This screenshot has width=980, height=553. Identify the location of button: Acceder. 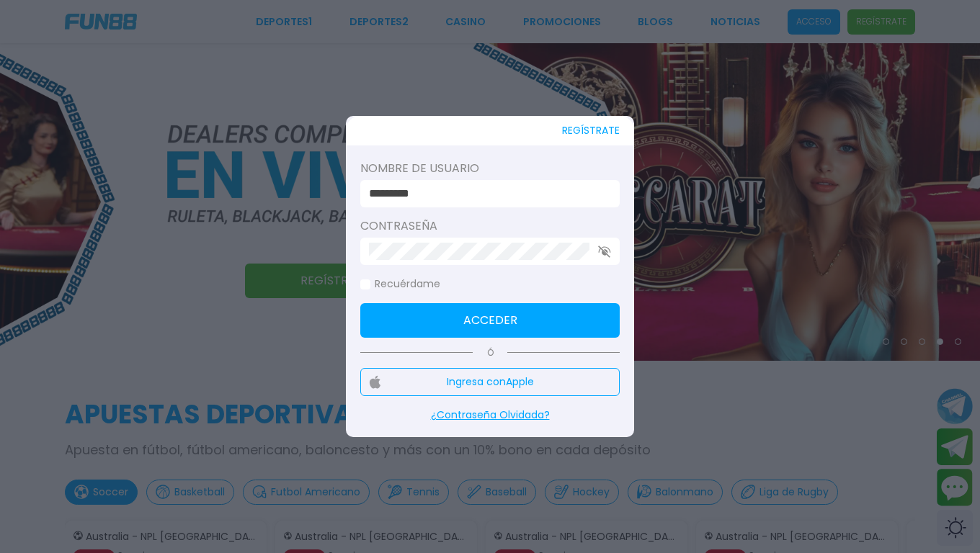
(490, 320).